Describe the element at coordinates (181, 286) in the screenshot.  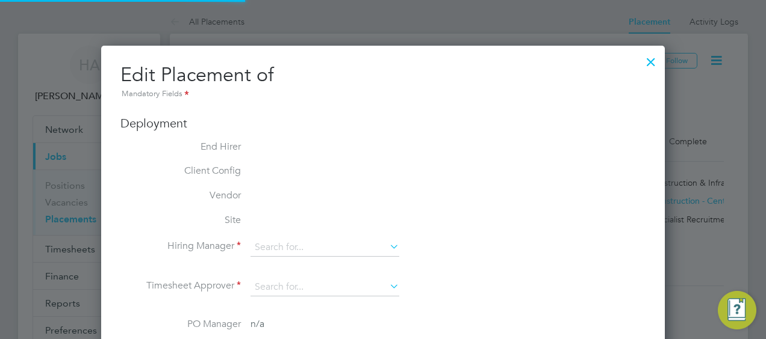
I see `label: Timesheet Approver` at that location.